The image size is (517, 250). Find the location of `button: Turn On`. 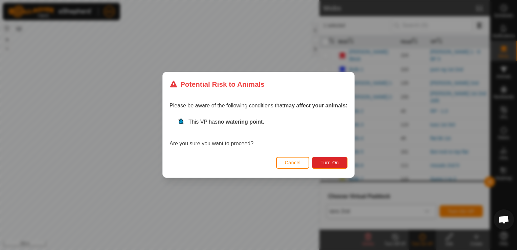

button: Turn On is located at coordinates (330, 163).